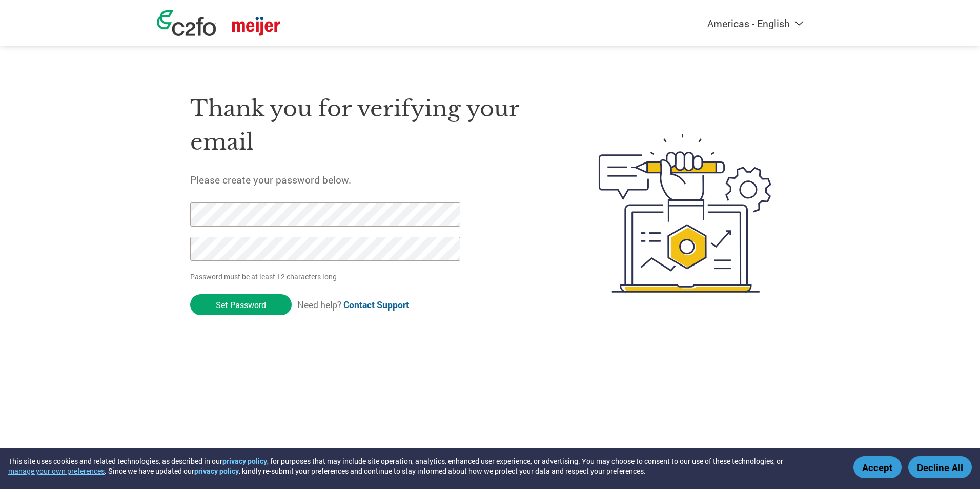 The image size is (980, 489). What do you see at coordinates (878, 467) in the screenshot?
I see `button: Accept` at bounding box center [878, 467].